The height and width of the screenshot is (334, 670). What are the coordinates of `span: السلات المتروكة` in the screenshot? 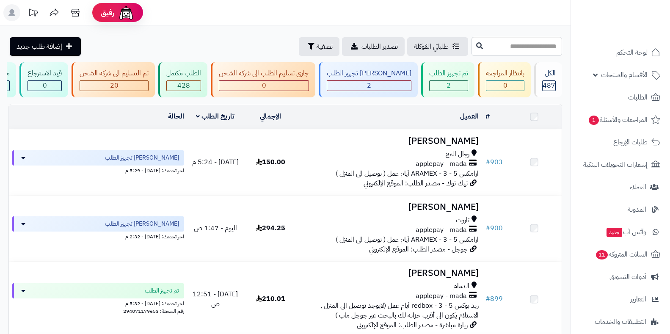 It's located at (622, 255).